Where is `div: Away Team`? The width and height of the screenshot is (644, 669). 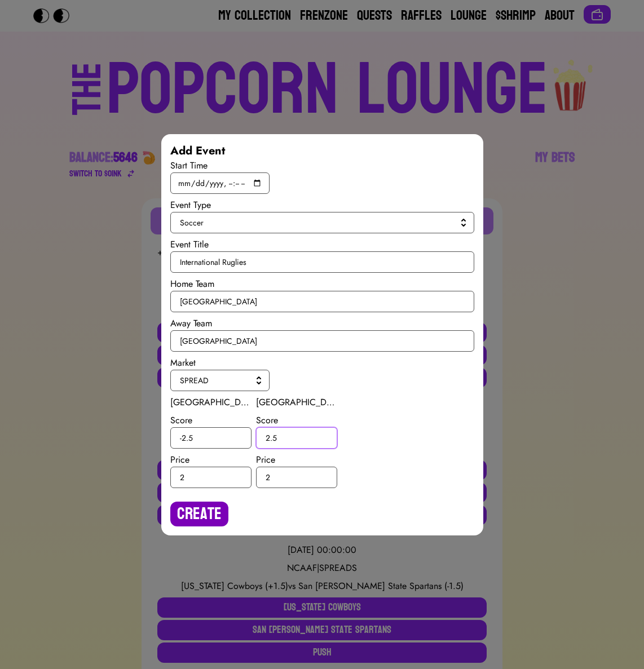
div: Away Team is located at coordinates (322, 323).